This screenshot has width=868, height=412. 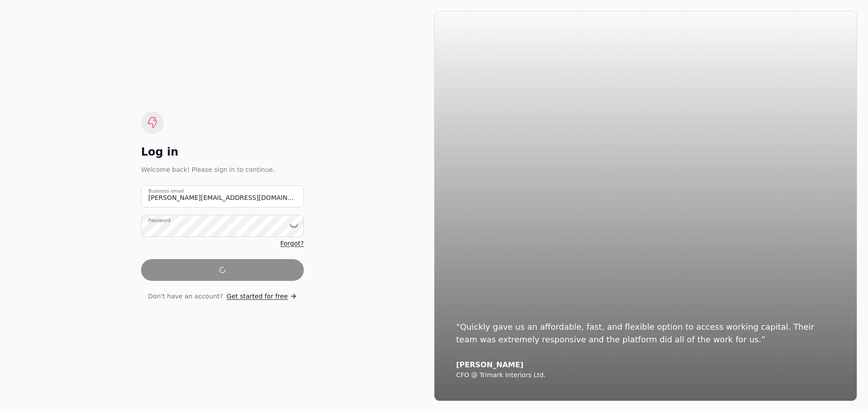 What do you see at coordinates (646, 333) in the screenshot?
I see `div: “Quickly gave us an affordable, fast, and flexible option to access working capital. Their team w...` at bounding box center [646, 333].